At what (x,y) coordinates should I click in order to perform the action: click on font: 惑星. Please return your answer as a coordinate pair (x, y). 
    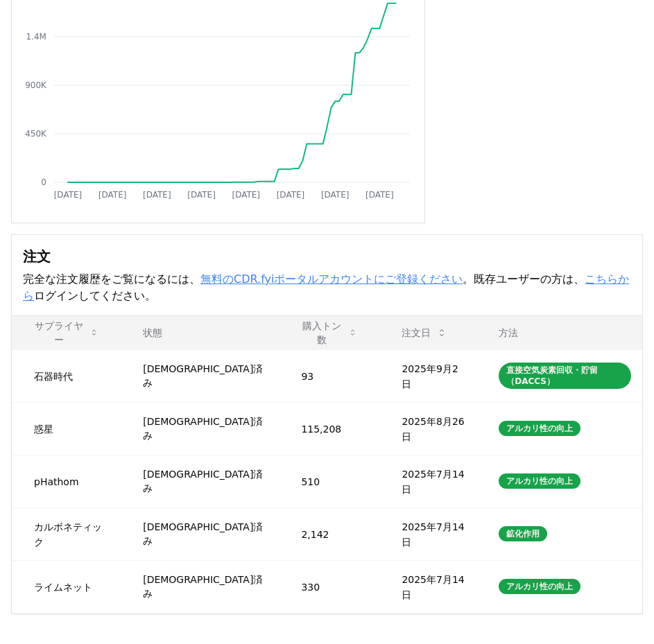
    Looking at the image, I should click on (44, 430).